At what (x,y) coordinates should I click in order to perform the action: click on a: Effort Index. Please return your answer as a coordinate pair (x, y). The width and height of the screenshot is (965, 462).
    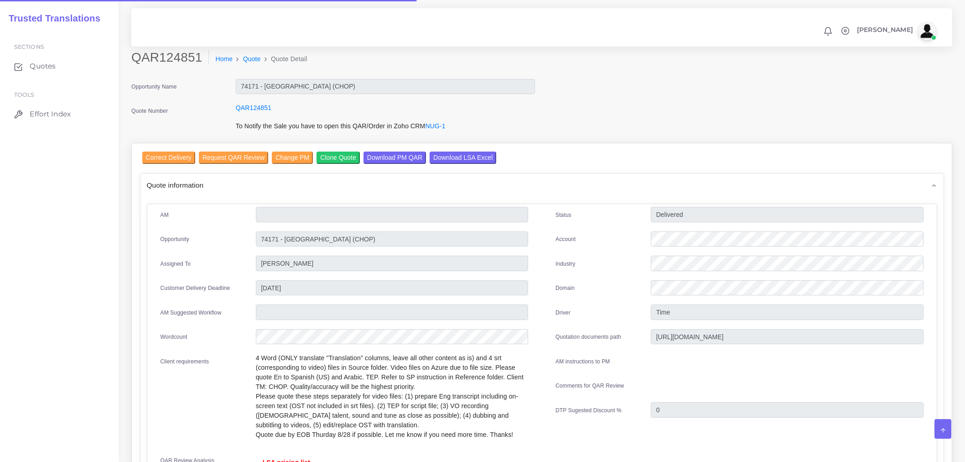
    Looking at the image, I should click on (59, 114).